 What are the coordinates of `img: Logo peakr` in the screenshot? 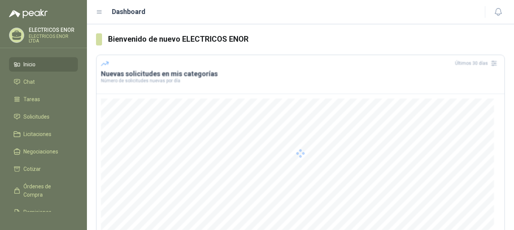 It's located at (28, 14).